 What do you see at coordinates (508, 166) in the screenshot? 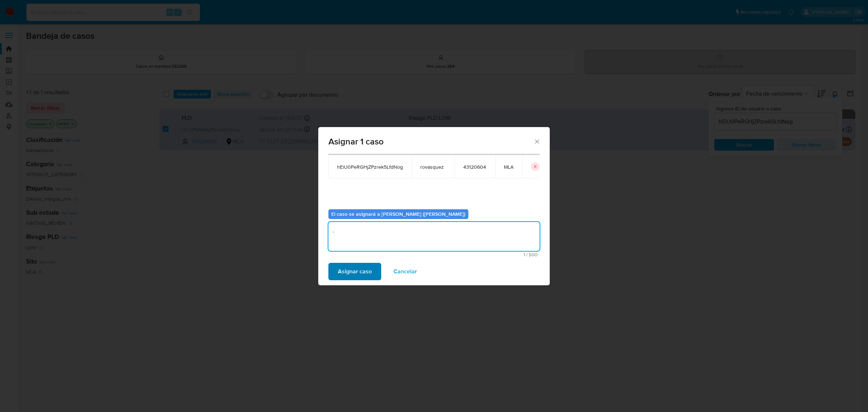
I see `span: MLA` at bounding box center [508, 166].